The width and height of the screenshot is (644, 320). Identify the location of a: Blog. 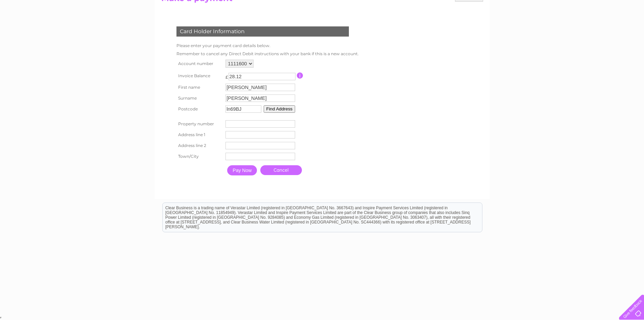
(590, 31).